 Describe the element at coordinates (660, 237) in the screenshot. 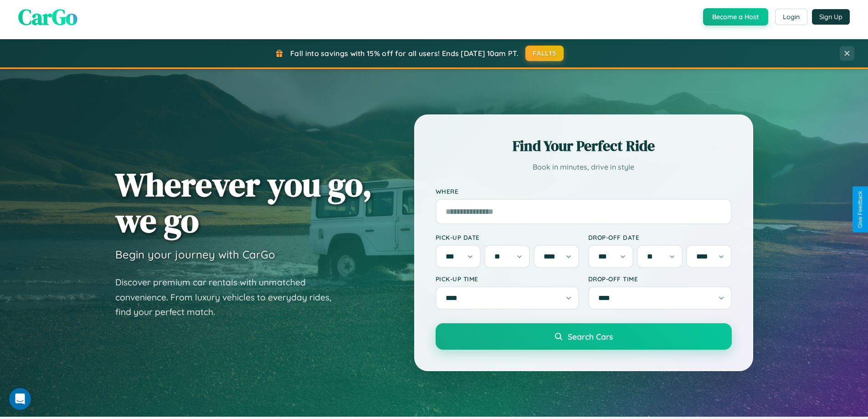

I see `label: Drop-off Date` at that location.